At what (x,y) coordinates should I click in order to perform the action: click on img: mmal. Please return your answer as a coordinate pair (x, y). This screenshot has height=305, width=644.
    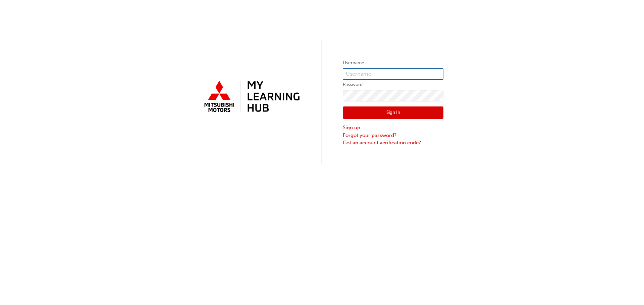
    Looking at the image, I should click on (251, 97).